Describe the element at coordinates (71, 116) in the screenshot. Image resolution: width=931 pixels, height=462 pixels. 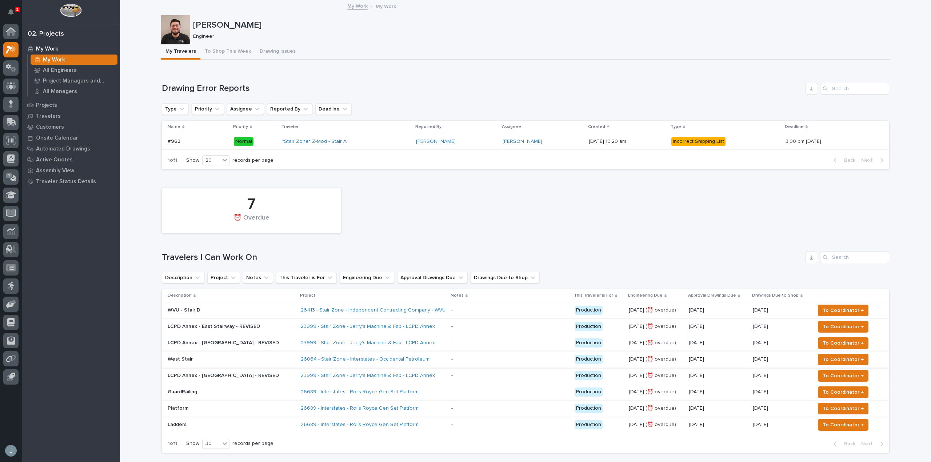
I see `a: Travelers` at that location.